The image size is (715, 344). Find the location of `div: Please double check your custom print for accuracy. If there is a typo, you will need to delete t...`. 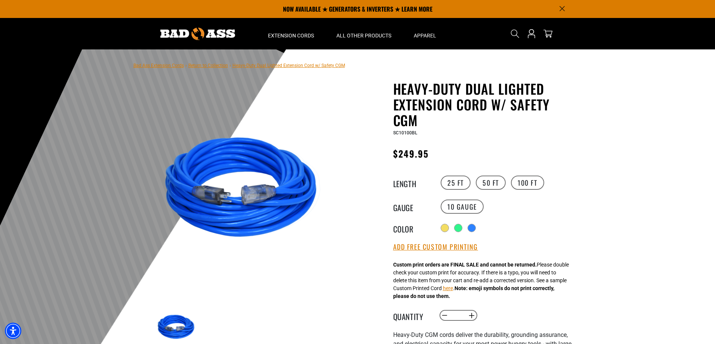

div: Please double check your custom print for accuracy. If there is a typo, you will need to delete t... is located at coordinates (481, 280).